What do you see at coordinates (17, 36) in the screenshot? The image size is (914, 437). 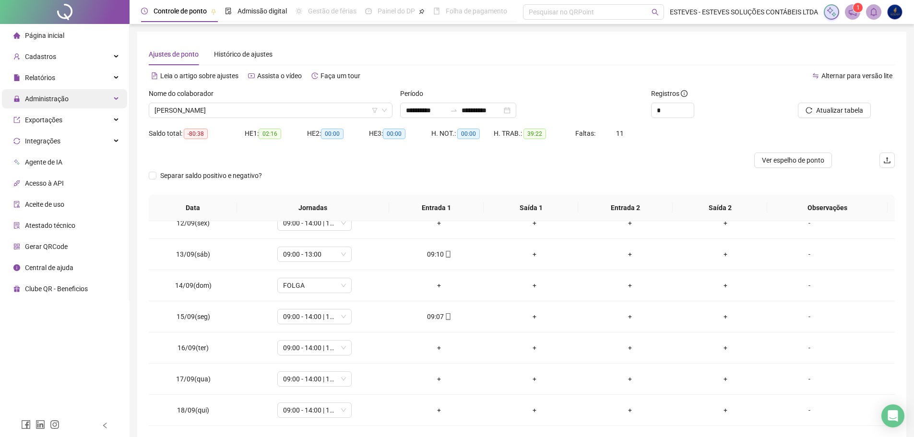 I see `span: home` at bounding box center [17, 36].